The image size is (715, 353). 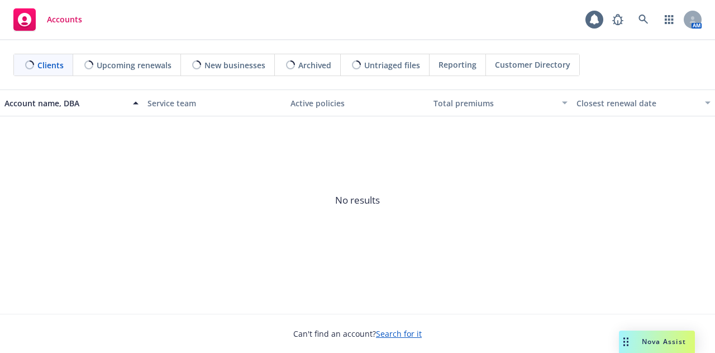 What do you see at coordinates (533, 64) in the screenshot?
I see `span: Customer Directory` at bounding box center [533, 64].